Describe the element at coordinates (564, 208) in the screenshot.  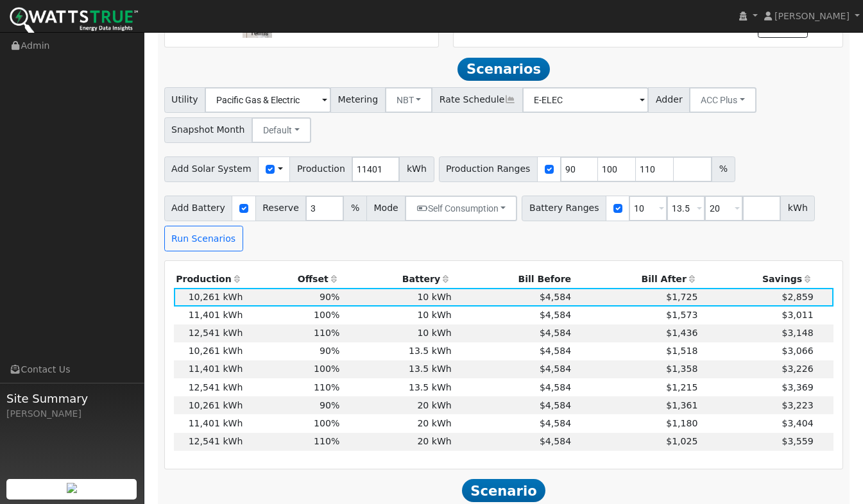
I see `span: Battery Ranges` at that location.